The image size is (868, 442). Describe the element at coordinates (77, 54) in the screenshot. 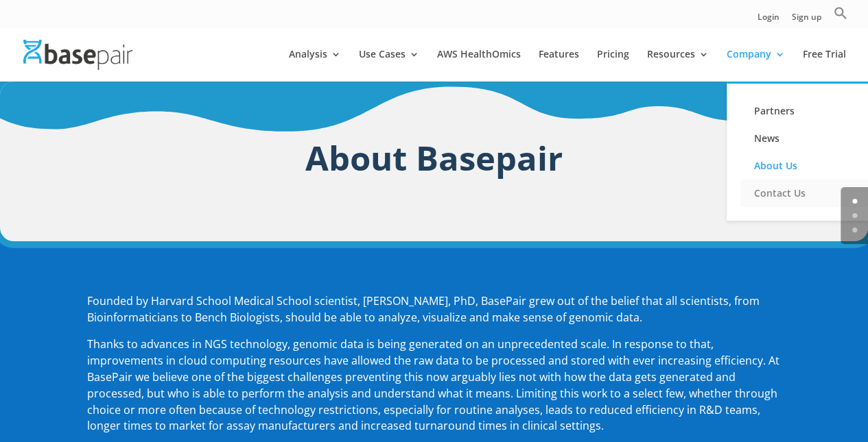

I see `img: Basepair` at that location.